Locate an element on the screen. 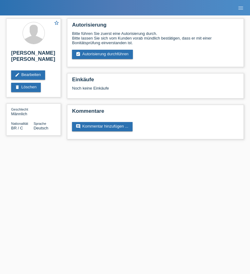 The image size is (250, 274). a: assignment_turned_inAutorisierung durchführen is located at coordinates (102, 54).